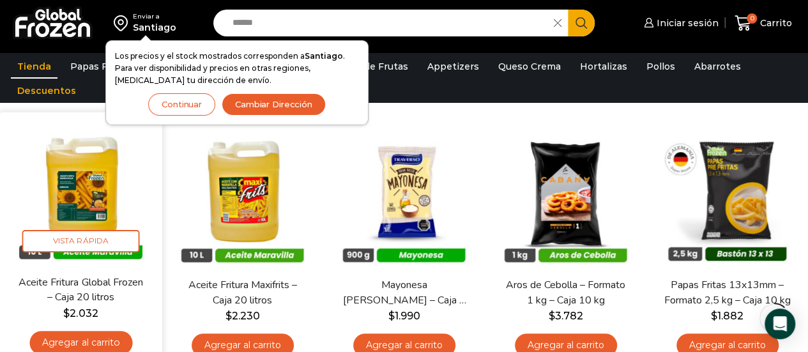 The width and height of the screenshot is (808, 352). I want to click on a: Descuentos, so click(47, 91).